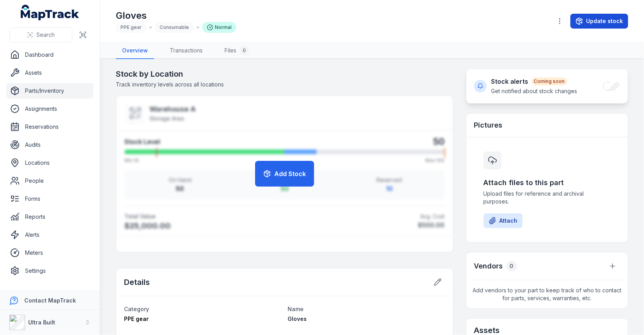  I want to click on a: Reports, so click(50, 217).